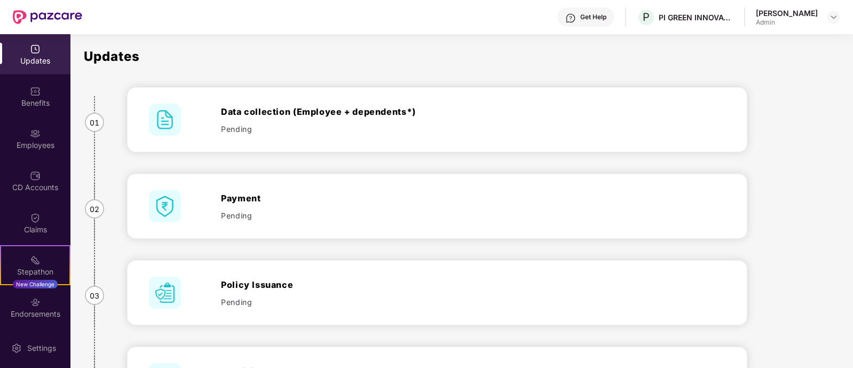 The image size is (853, 368). I want to click on div: Policy Issuance, so click(401, 284).